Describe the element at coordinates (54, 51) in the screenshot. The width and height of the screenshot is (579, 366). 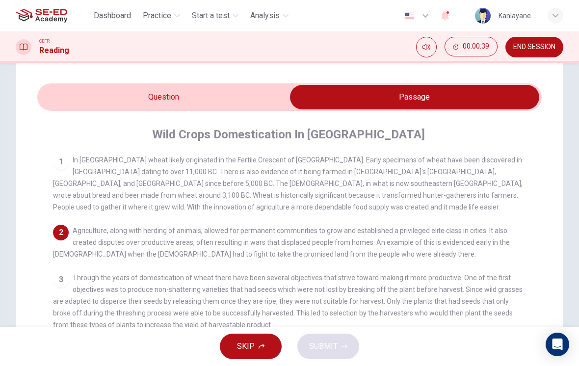
I see `h1: Reading` at that location.